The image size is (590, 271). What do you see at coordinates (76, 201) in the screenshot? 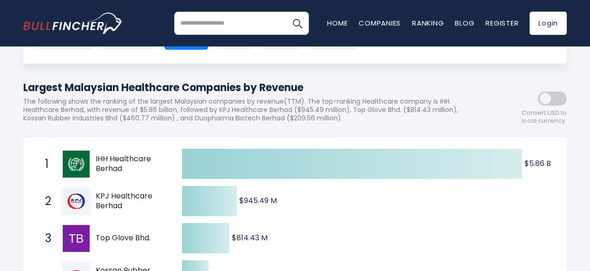
I see `img: KPJ Healthcare Berhad` at bounding box center [76, 201].